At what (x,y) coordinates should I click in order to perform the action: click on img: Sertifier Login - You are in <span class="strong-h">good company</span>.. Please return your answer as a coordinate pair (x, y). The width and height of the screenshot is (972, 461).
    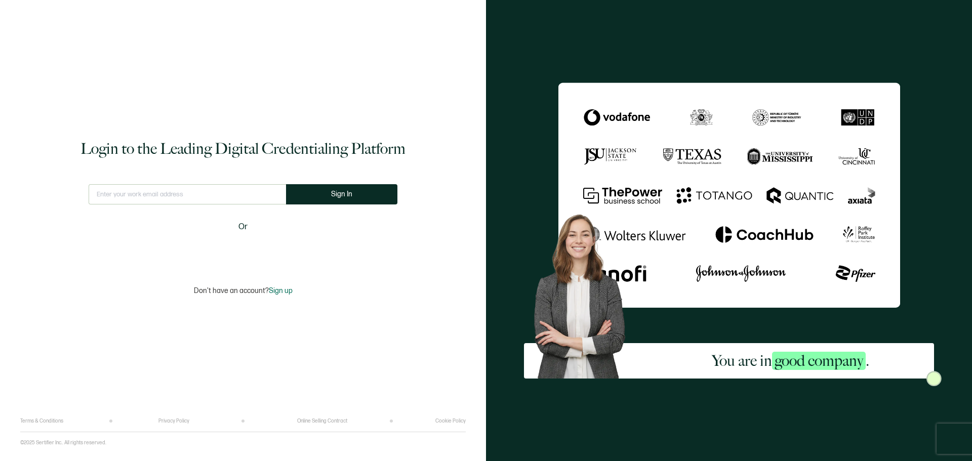
    Looking at the image, I should click on (729, 195).